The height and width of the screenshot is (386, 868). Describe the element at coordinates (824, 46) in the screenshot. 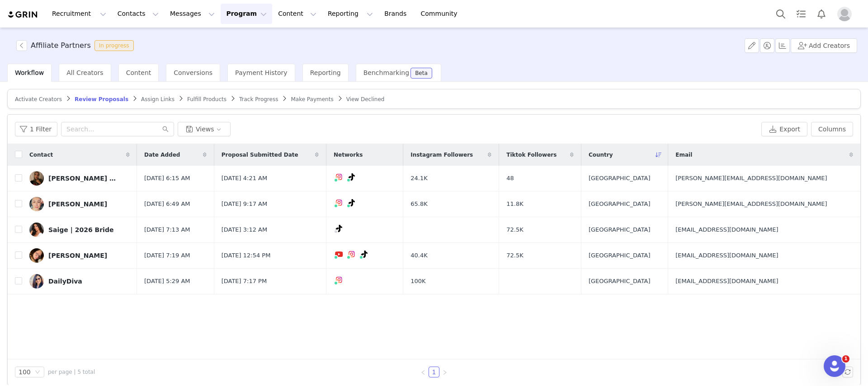

I see `button: Add Creators` at that location.